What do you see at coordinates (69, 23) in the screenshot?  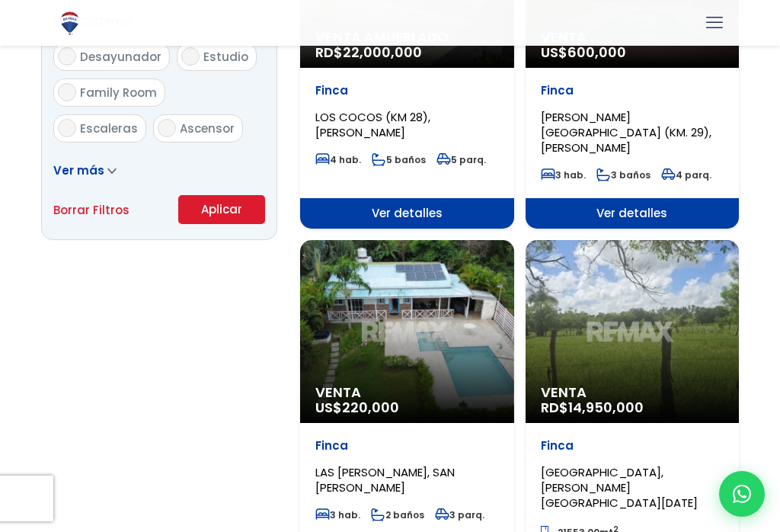 I see `img: Logo de REMAX` at bounding box center [69, 23].